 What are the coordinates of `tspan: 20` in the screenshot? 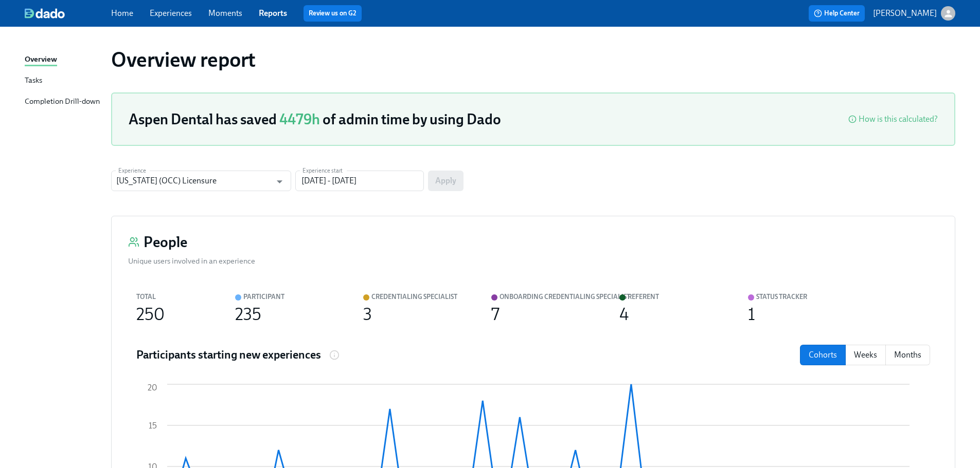 It's located at (152, 387).